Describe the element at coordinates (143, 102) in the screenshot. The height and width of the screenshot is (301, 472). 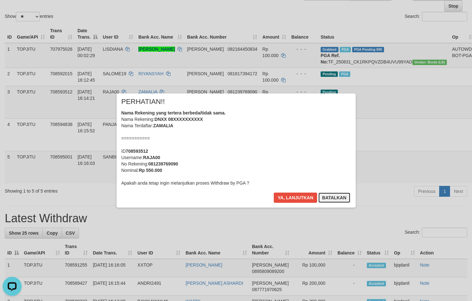
I see `span: PERHATIAN!!` at that location.